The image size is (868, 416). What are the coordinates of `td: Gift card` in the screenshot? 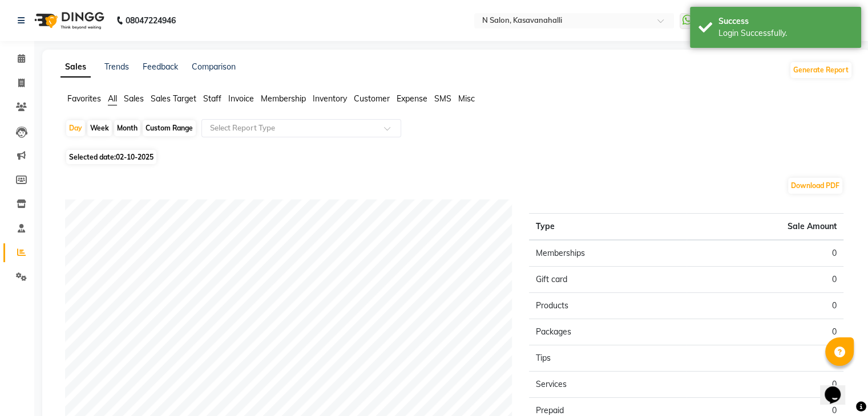 It's located at (607, 280).